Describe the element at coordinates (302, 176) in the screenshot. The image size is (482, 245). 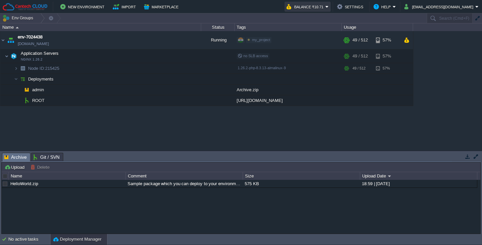
I see `div: Size` at that location.